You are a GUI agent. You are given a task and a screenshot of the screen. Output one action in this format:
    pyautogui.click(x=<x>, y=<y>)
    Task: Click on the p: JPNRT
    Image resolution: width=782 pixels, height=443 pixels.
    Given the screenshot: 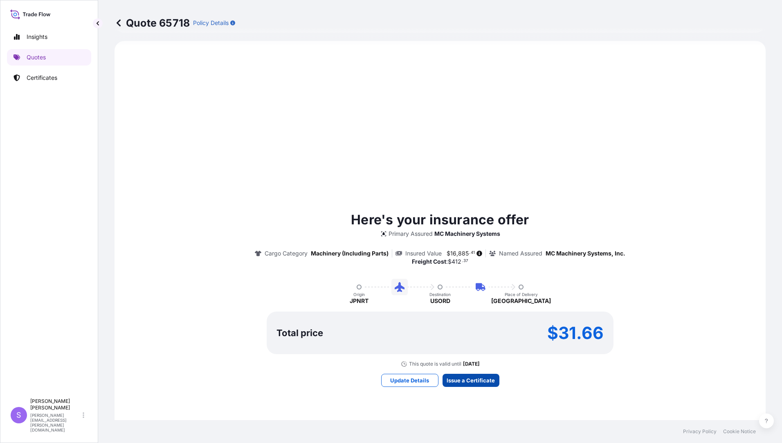 What is the action you would take?
    pyautogui.click(x=359, y=301)
    